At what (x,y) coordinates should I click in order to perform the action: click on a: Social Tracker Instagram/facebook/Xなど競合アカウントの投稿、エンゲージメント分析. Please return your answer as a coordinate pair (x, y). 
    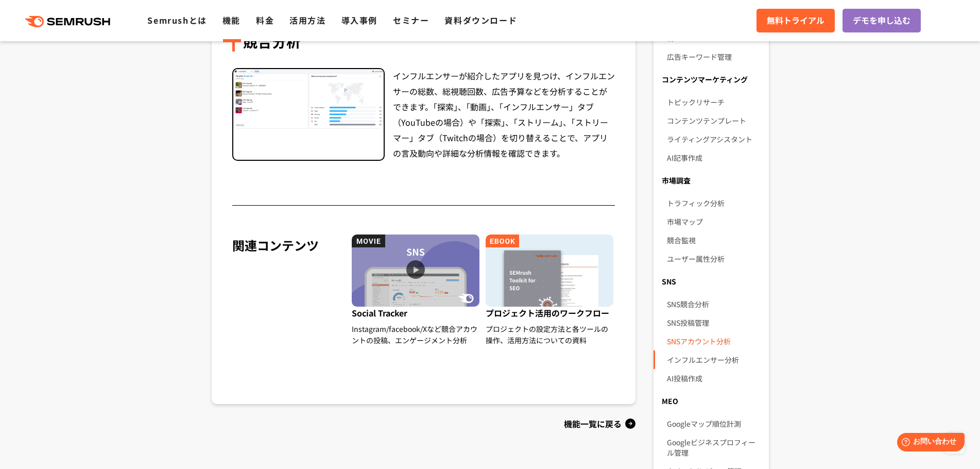
    Looking at the image, I should click on (416, 297).